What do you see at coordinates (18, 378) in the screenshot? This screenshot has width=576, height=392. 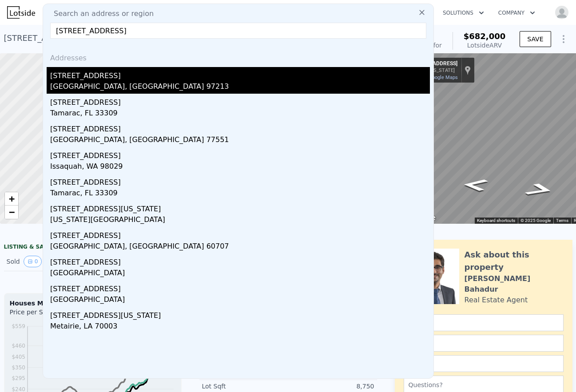 I see `tspan: $295` at bounding box center [18, 378].